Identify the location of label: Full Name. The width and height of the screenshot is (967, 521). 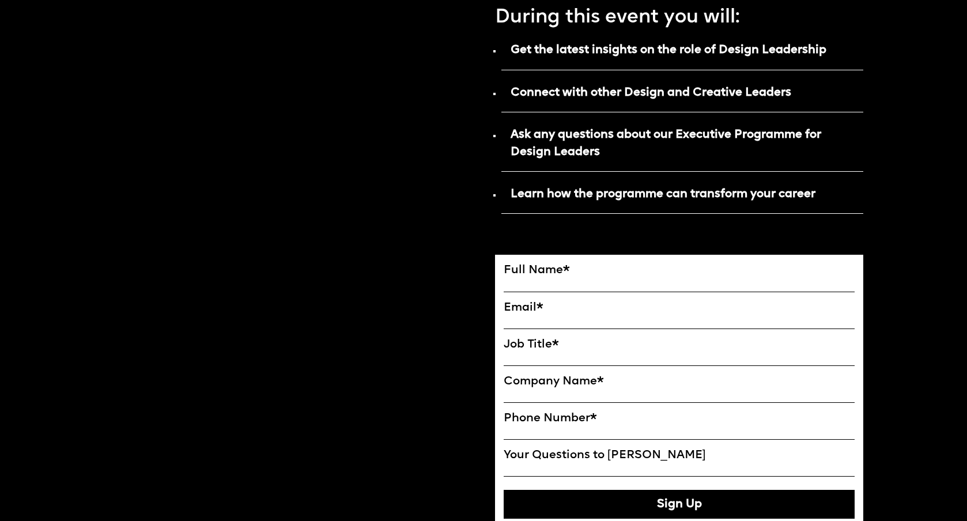
(679, 270).